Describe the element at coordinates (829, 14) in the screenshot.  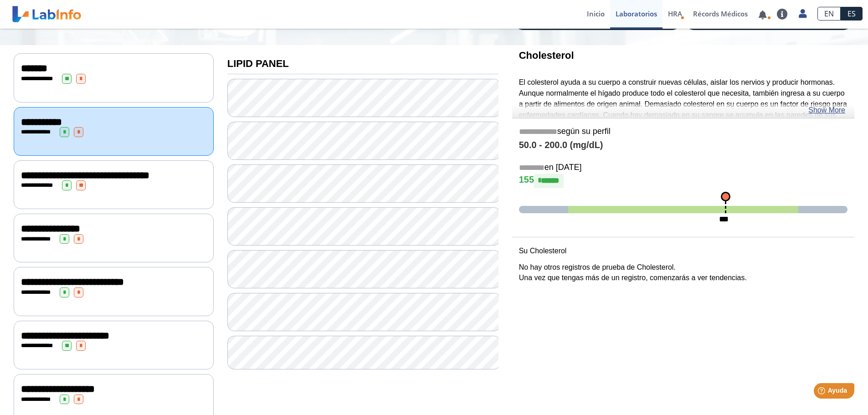
I see `a: EN` at that location.